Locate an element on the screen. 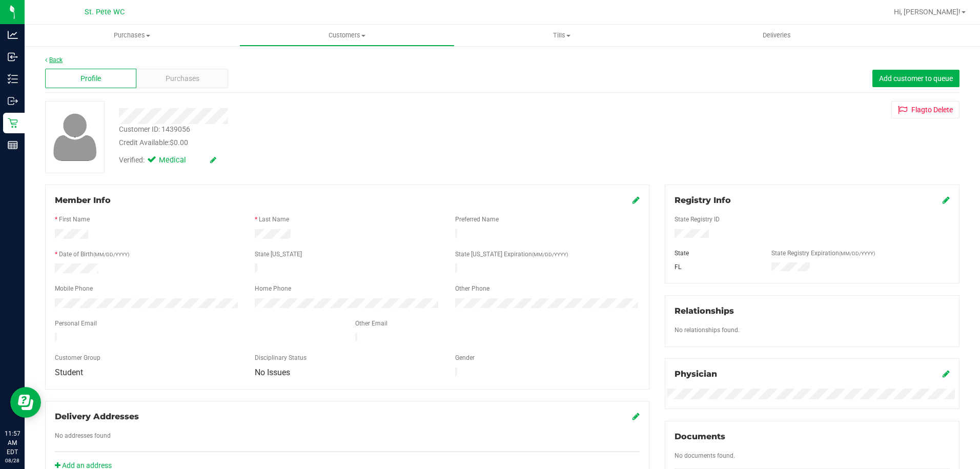 This screenshot has width=980, height=469. span: Deliveries is located at coordinates (776, 36).